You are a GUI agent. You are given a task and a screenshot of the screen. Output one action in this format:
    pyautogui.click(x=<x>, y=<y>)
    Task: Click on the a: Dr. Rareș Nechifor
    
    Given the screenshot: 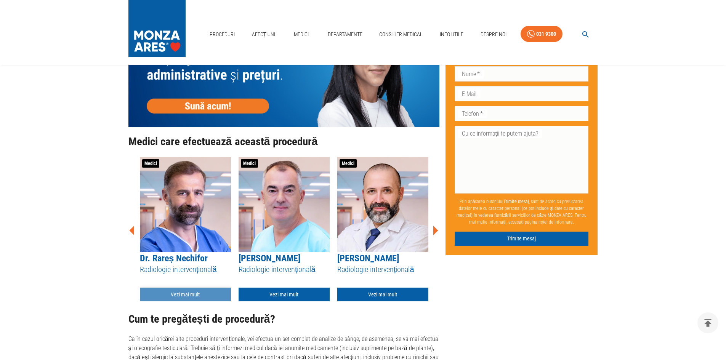 What is the action you would take?
    pyautogui.click(x=174, y=258)
    